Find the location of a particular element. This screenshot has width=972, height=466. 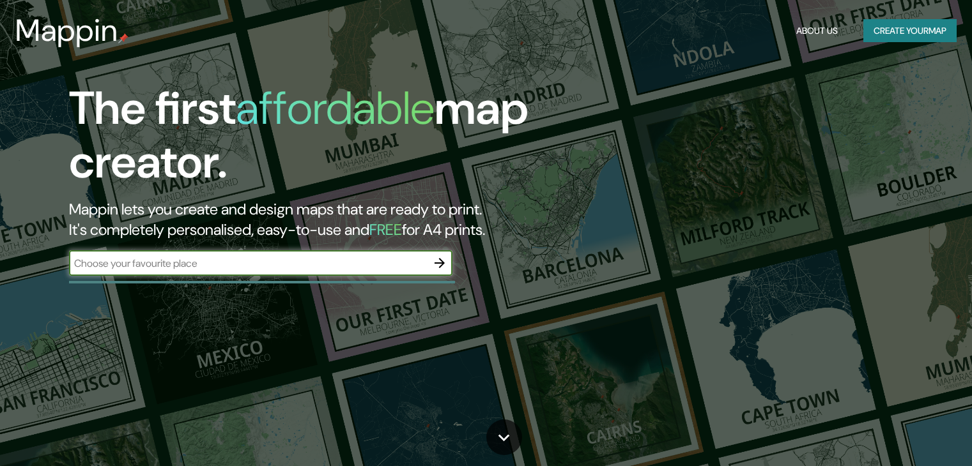

button: About Us is located at coordinates (816, 31).